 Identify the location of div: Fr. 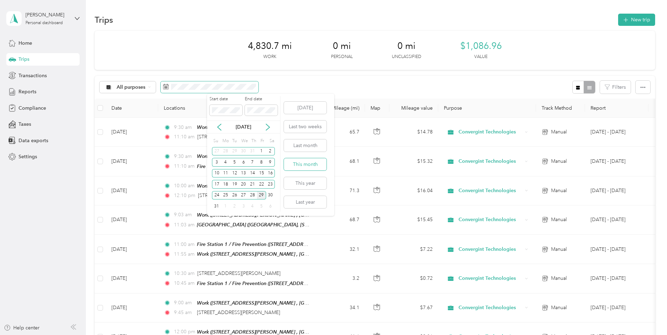
(263, 141).